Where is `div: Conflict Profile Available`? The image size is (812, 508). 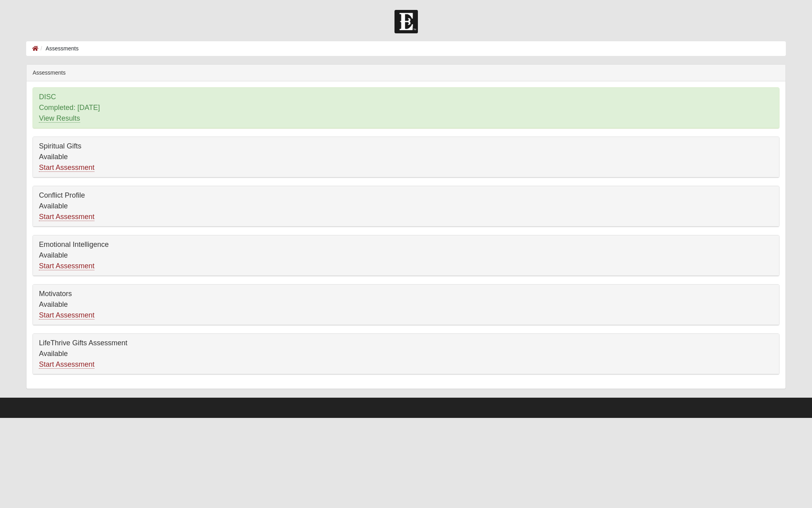
div: Conflict Profile Available is located at coordinates (406, 206).